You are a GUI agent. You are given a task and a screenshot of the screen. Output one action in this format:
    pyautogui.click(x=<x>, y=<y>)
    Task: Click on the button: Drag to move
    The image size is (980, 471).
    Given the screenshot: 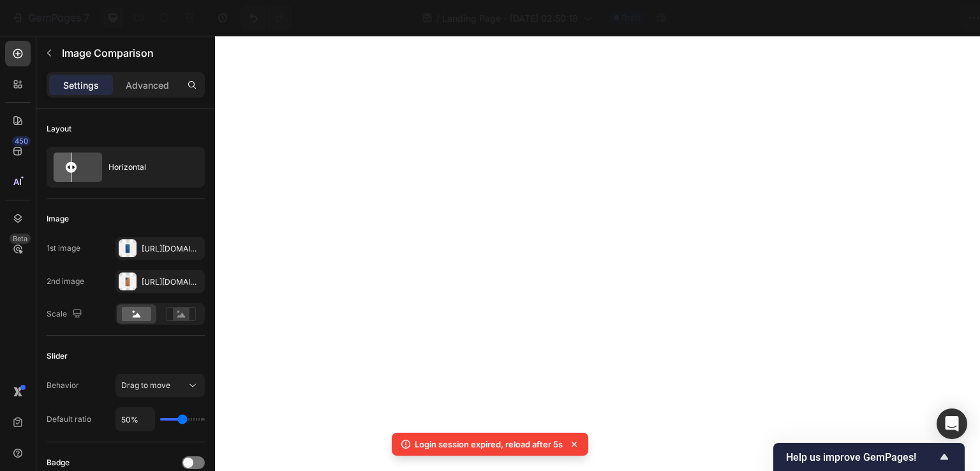 What is the action you would take?
    pyautogui.click(x=160, y=386)
    